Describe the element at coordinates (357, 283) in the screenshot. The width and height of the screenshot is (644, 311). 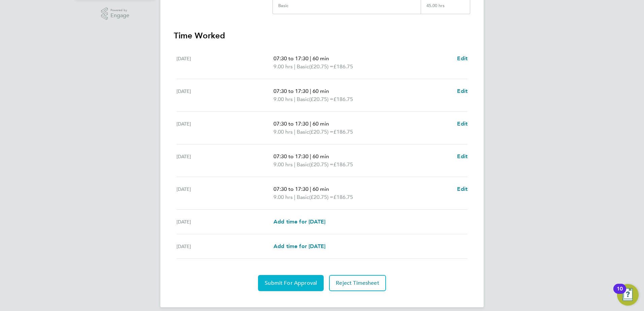
I see `span: Reject Timesheet` at that location.